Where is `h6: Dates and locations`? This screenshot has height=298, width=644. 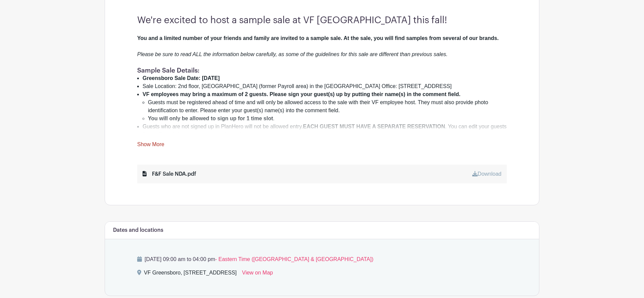 h6: Dates and locations is located at coordinates (138, 230).